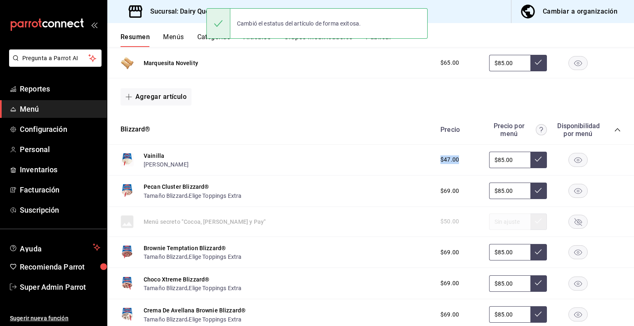 This screenshot has height=326, width=634. What do you see at coordinates (171, 63) in the screenshot?
I see `button: Marquesita Novelity` at bounding box center [171, 63].